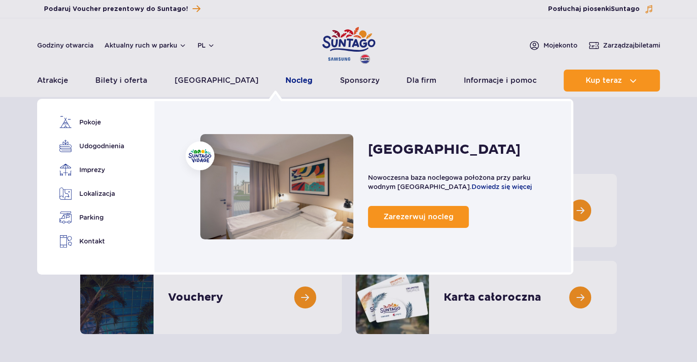 The width and height of the screenshot is (697, 362). Describe the element at coordinates (418, 217) in the screenshot. I see `a: Zarezerwuj nocleg` at that location.